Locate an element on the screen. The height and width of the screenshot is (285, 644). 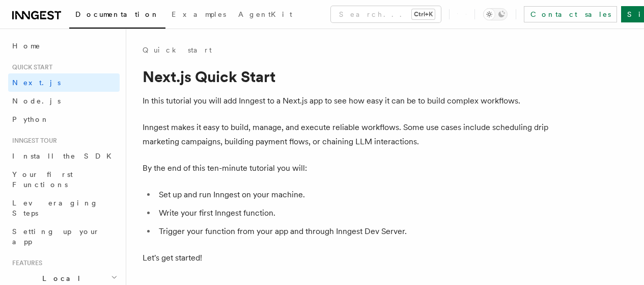
a: Install the SDK is located at coordinates (64, 156).